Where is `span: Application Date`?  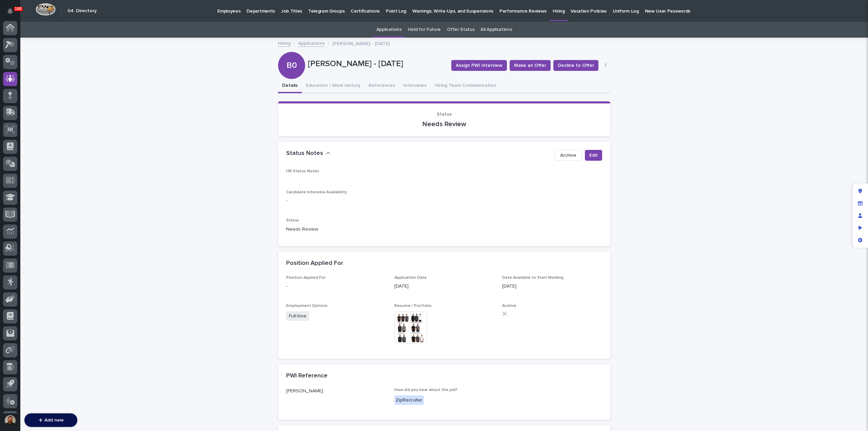
span: Application Date is located at coordinates (411, 277).